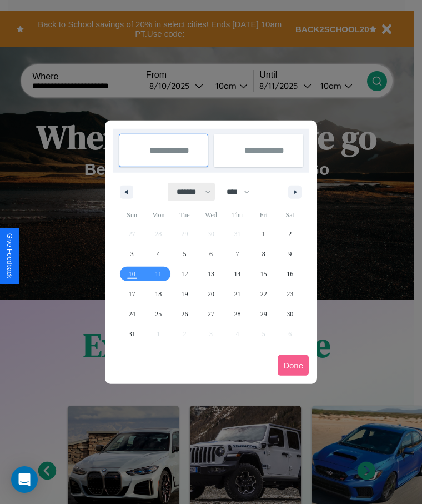  Describe the element at coordinates (290, 314) in the screenshot. I see `span: 30` at that location.